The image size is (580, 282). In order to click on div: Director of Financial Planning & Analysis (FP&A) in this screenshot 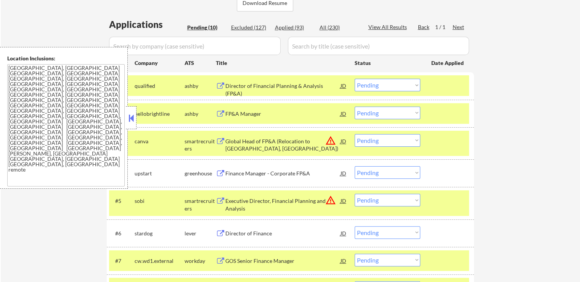, I will do `click(283, 89)`.